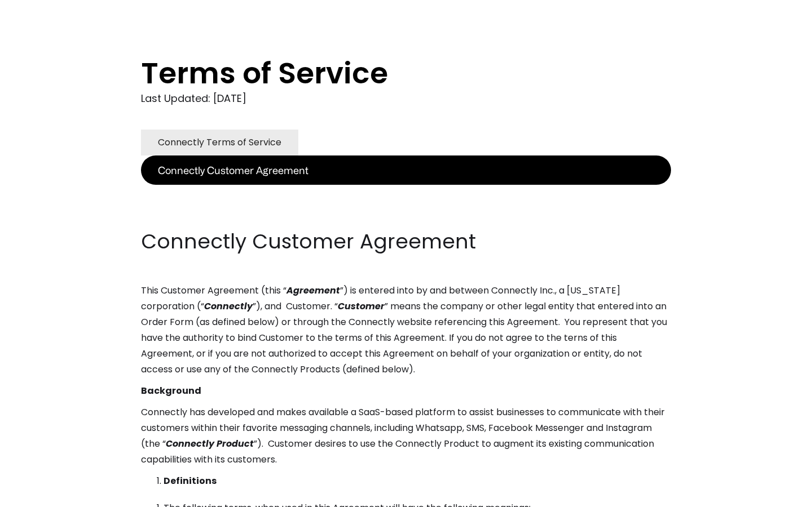 The height and width of the screenshot is (507, 812). Describe the element at coordinates (313, 290) in the screenshot. I see `em: Agreement` at that location.